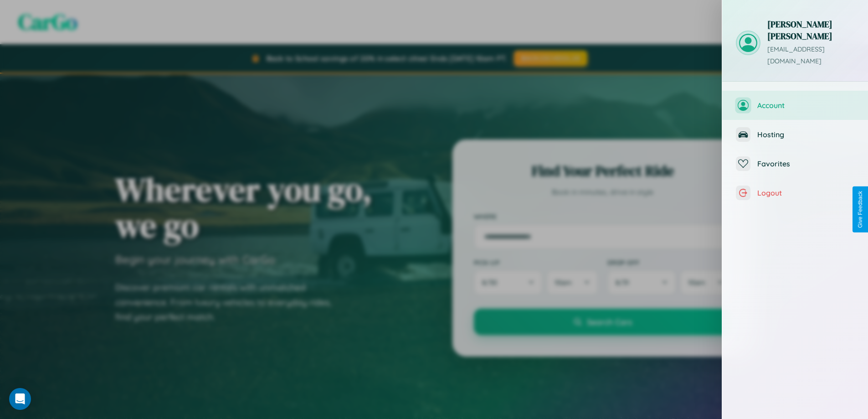  Describe the element at coordinates (860, 209) in the screenshot. I see `div: Give Feedback` at that location.